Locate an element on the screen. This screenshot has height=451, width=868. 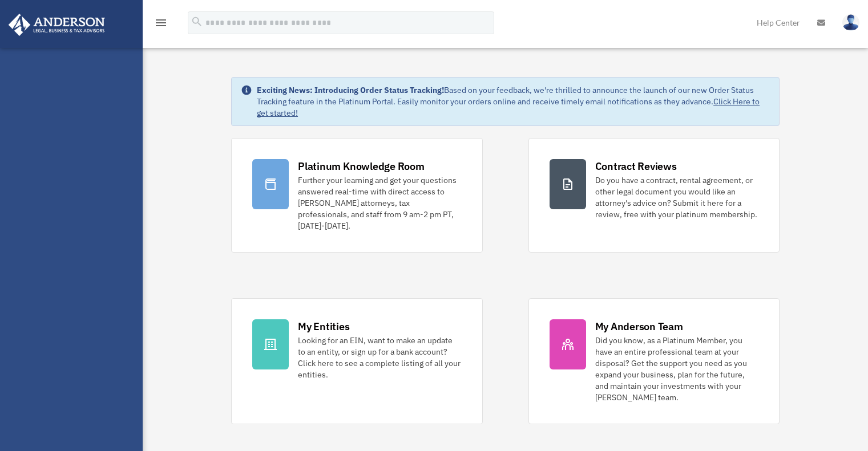
img: Anderson Advisors Platinum Portal is located at coordinates (57, 24).